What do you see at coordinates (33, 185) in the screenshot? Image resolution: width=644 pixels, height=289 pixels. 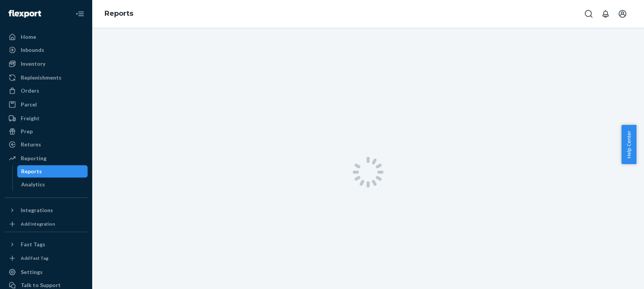 I see `div: Analytics` at bounding box center [33, 185].